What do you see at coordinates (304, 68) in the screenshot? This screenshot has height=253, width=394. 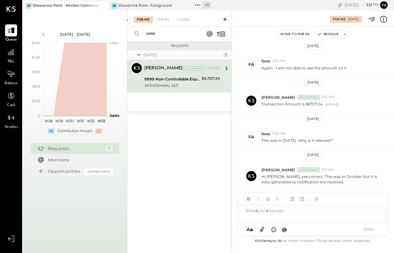 I see `p: Again - I am not able to see the amount on it` at bounding box center [304, 68].